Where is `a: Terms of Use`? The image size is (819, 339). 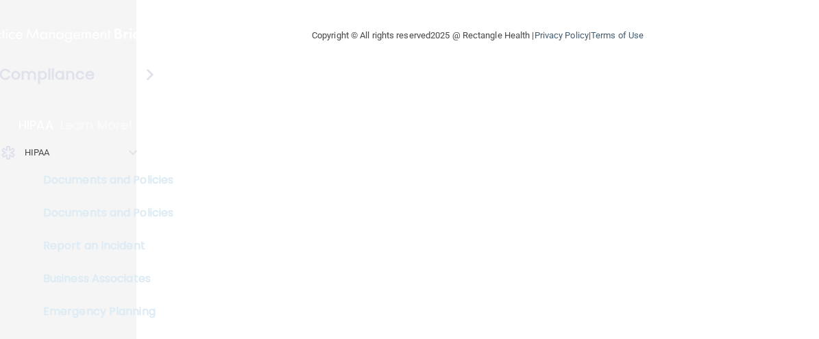 a: Terms of Use is located at coordinates (617, 35).